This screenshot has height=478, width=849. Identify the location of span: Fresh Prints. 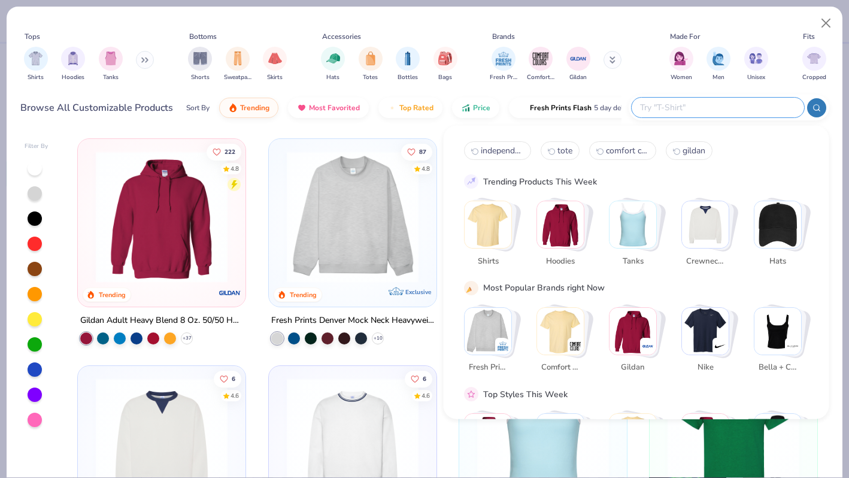
(488, 368).